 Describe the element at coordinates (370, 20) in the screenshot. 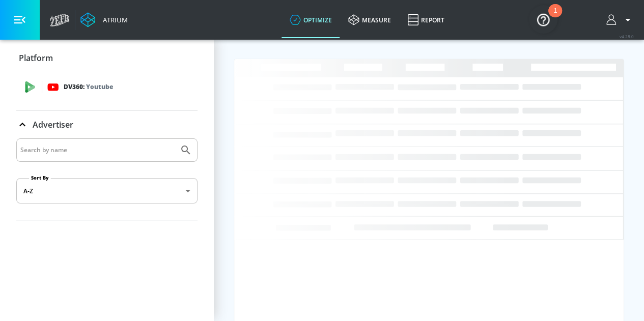

I see `a: measure` at that location.